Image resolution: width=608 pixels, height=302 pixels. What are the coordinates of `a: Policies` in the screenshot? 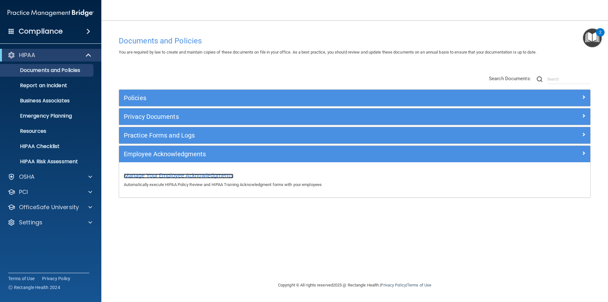 It's located at (355, 98).